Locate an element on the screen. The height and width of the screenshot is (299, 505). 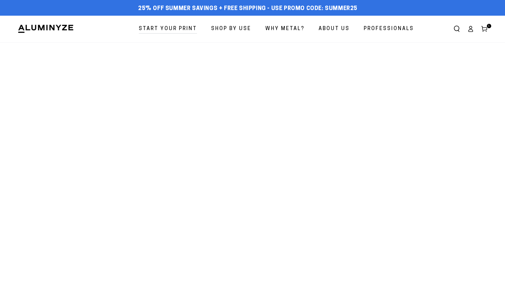
a: Shop By Use is located at coordinates (231, 29).